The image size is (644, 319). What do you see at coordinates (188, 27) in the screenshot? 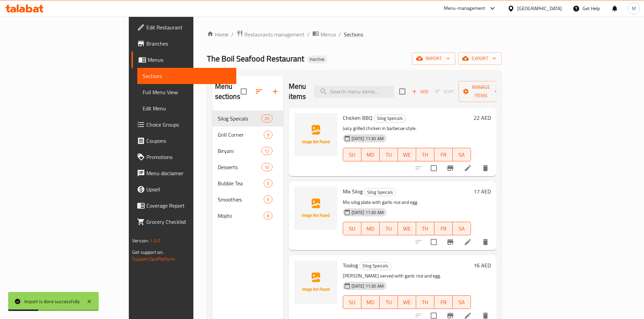
I see `span: Edit Restaurant` at bounding box center [188, 27].